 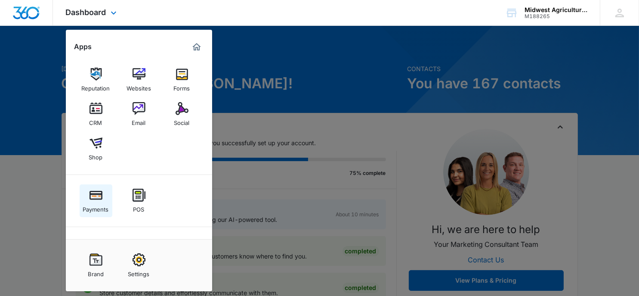 What do you see at coordinates (139, 201) in the screenshot?
I see `a: POS` at bounding box center [139, 201].